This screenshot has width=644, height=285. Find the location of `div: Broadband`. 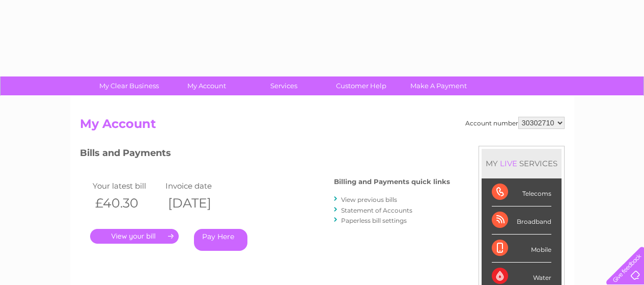

div: Broadband is located at coordinates (521, 220).